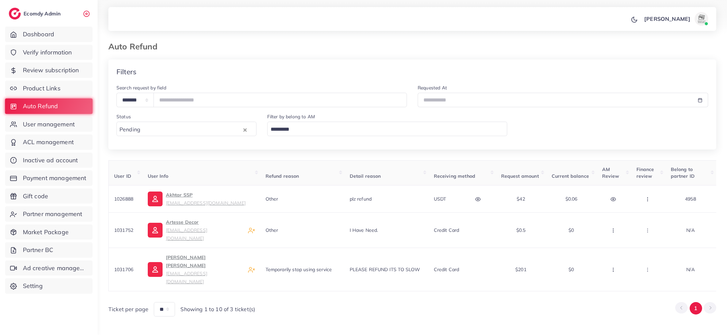 Image resolution: width=727 pixels, height=335 pixels. Describe the element at coordinates (136, 46) in the screenshot. I see `h3: Auto Refund` at that location.